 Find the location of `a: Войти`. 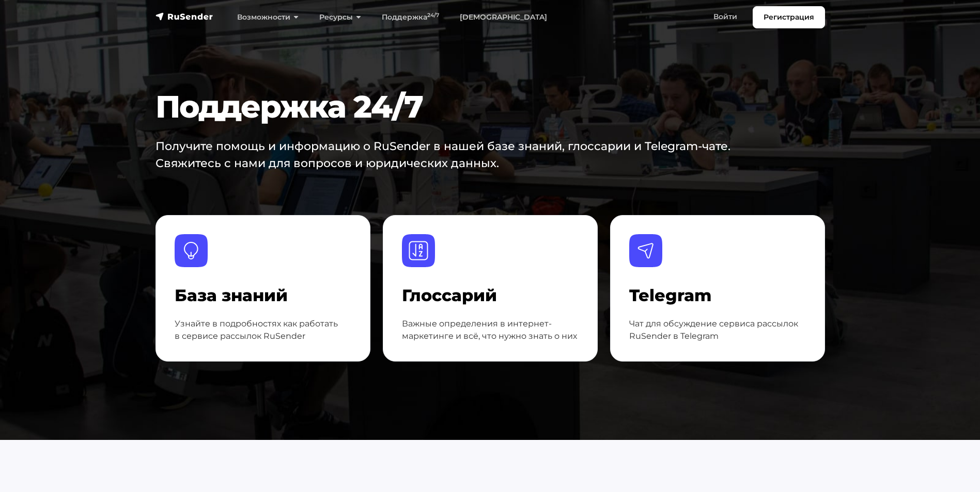

a: Войти is located at coordinates (725, 16).